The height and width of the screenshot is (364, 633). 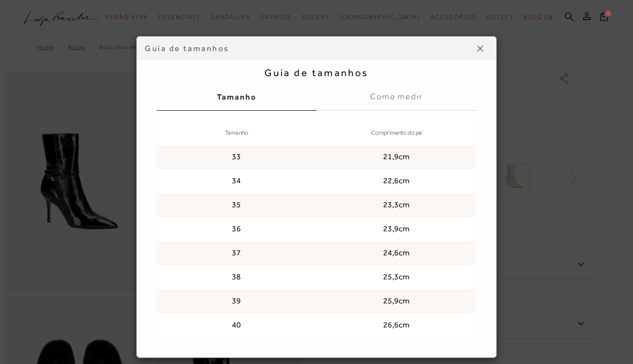 What do you see at coordinates (237, 157) in the screenshot?
I see `td: 33` at bounding box center [237, 157].